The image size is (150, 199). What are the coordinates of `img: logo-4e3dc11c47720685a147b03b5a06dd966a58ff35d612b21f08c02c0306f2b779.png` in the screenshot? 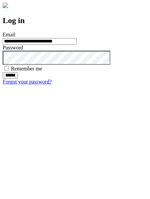 It's located at (5, 5).